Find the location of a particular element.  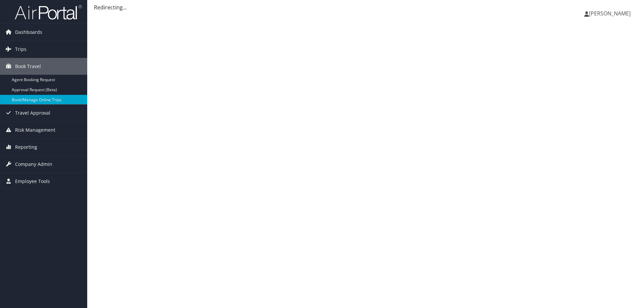

span: Risk Management is located at coordinates (35, 130).